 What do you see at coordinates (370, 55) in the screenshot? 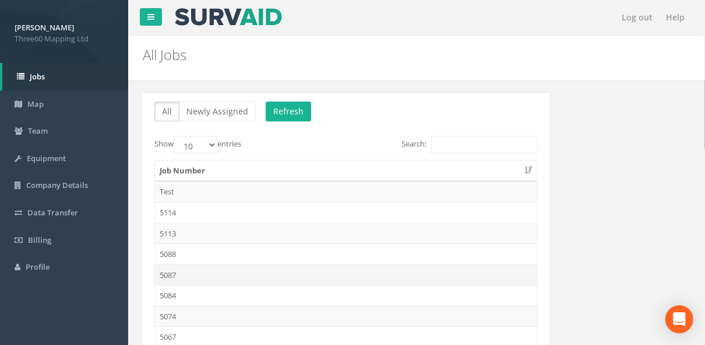
I see `h2: All Jobs` at bounding box center [370, 55].